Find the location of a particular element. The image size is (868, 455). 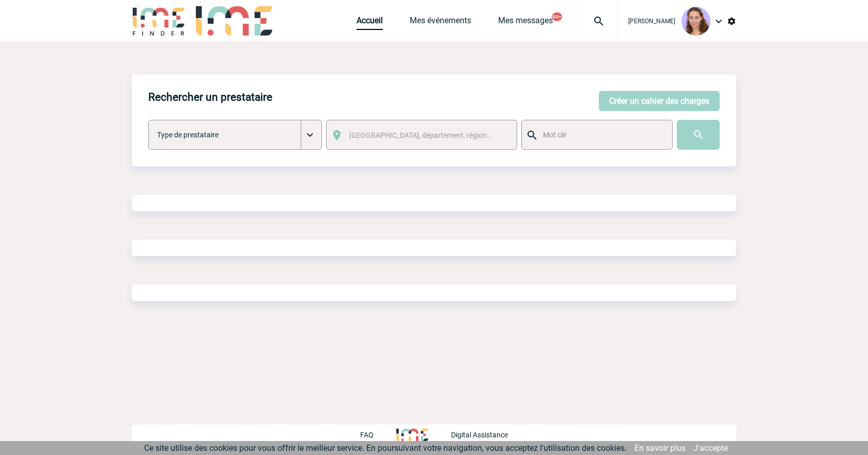

span: Ce site utilise des cookies pour vous offrir le meilleur service. En poursuivant votre navigation... is located at coordinates (385, 448).